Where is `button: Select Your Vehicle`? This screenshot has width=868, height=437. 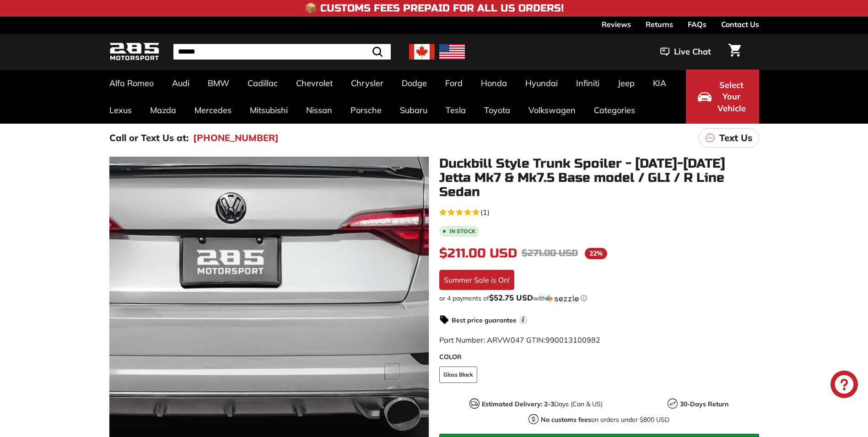 button: Select Your Vehicle is located at coordinates (722, 96).